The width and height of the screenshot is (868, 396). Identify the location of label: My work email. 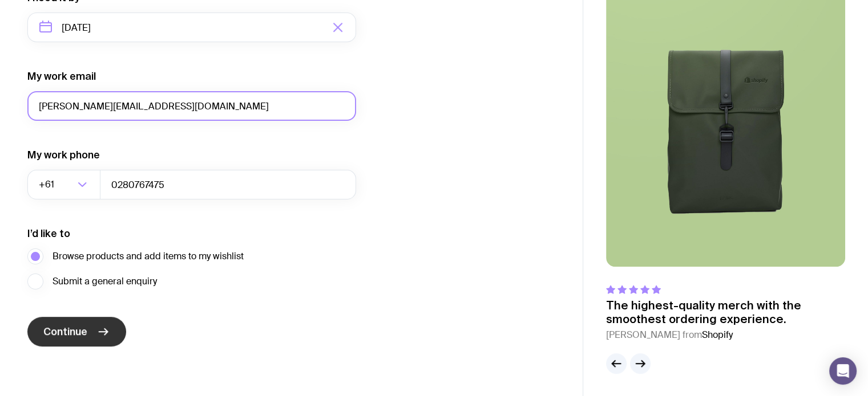
(62, 76).